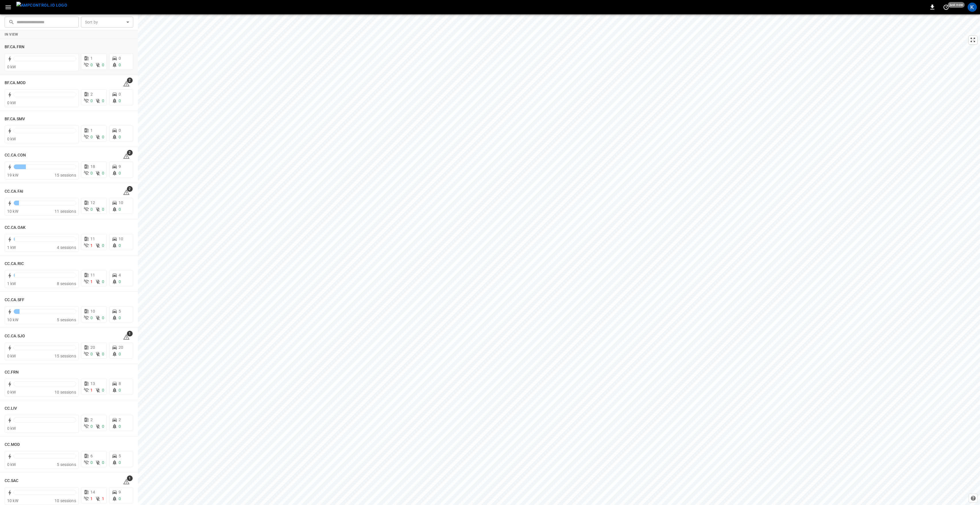 Image resolution: width=980 pixels, height=505 pixels. What do you see at coordinates (65, 212) in the screenshot?
I see `span: 11 sessions` at bounding box center [65, 212].